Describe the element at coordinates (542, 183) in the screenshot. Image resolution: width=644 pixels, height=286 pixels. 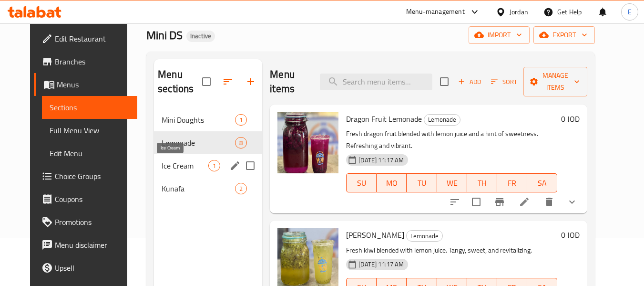
I see `span: SA` at that location.